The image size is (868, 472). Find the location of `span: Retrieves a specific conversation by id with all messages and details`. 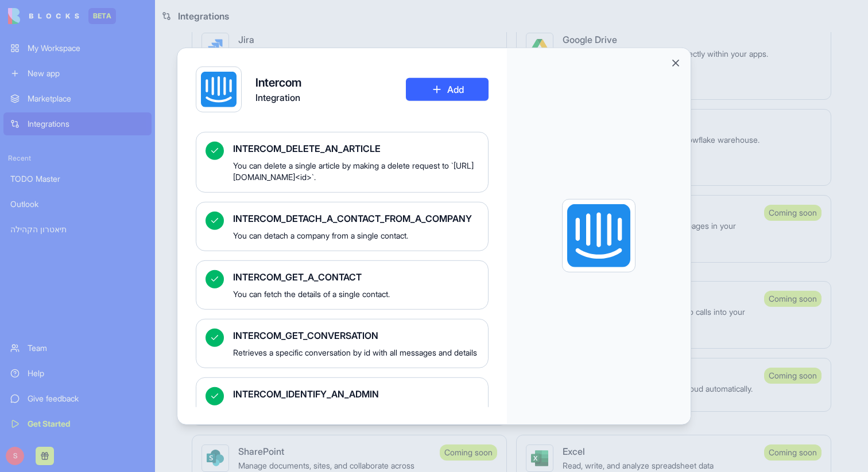

span: Retrieves a specific conversation by id with all messages and details is located at coordinates (355, 352).